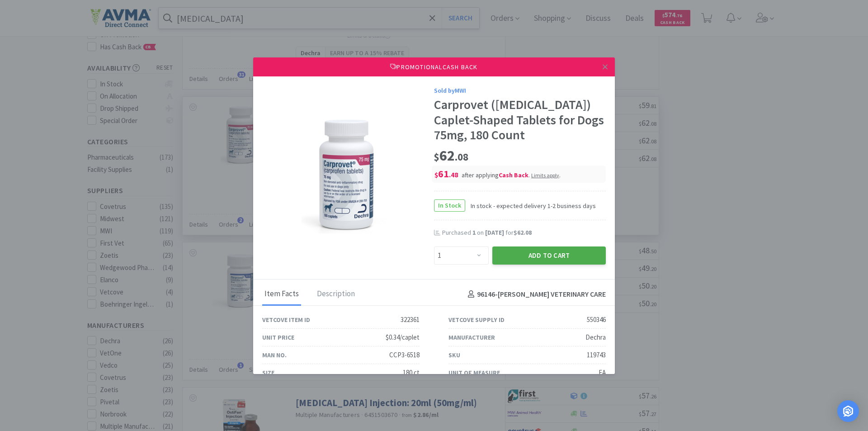  I want to click on div: Unit of Measure, so click(474, 373).